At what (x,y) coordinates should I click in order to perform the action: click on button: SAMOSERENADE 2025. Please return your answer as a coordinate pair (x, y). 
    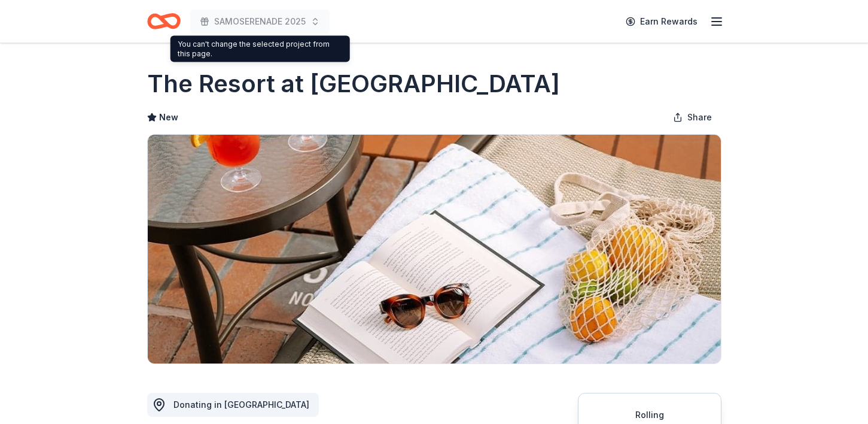
    Looking at the image, I should click on (259, 21).